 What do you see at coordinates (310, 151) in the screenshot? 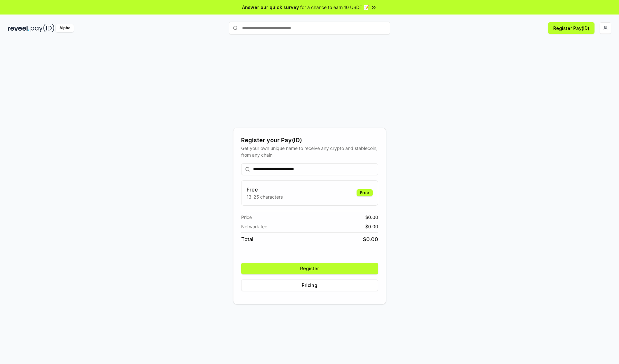
I see `div: Get your own unique name to receive any crypto and stablecoin, from any chain` at bounding box center [310, 151].